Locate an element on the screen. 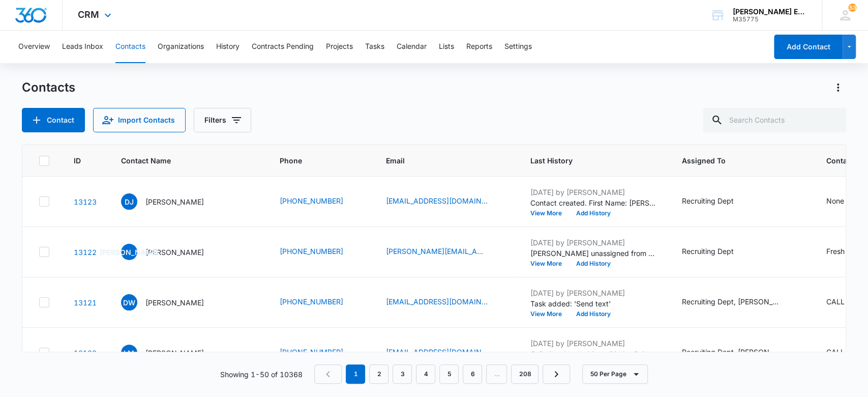 The width and height of the screenshot is (868, 397). div: Phone - (281) 635-2394 - Select to Edit Field is located at coordinates (321, 252).